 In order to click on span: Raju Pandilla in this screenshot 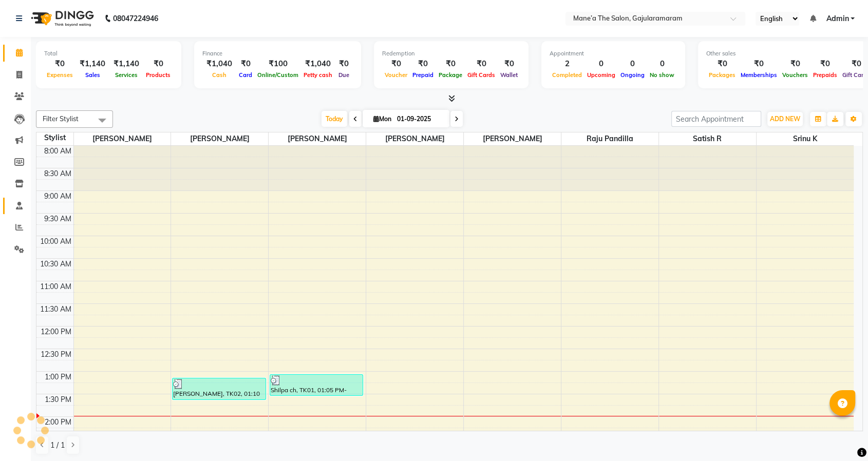, I will do `click(610, 139)`.